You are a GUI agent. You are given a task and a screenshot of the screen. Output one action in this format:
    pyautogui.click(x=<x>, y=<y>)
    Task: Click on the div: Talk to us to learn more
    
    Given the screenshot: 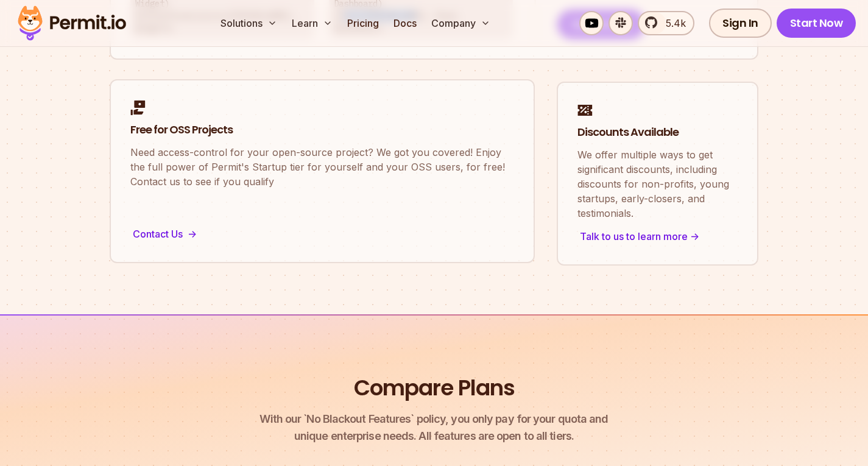 What is the action you would take?
    pyautogui.click(x=657, y=237)
    